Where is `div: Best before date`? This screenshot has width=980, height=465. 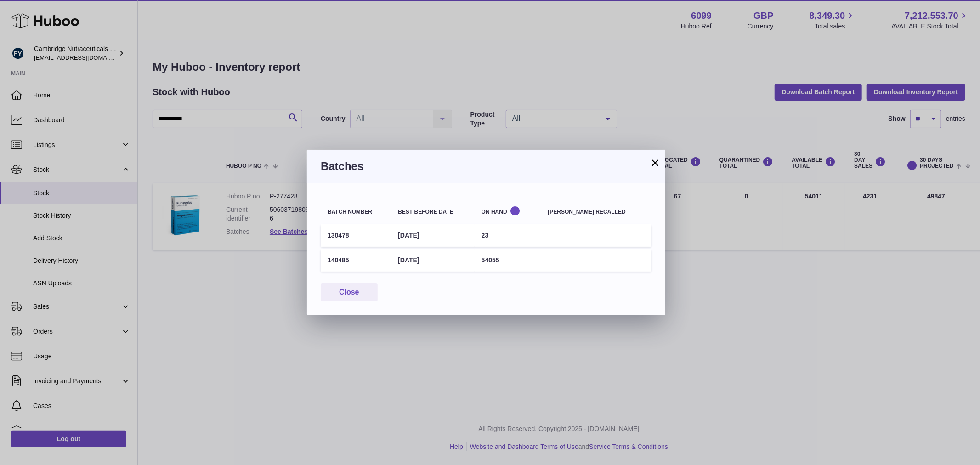
div: Best before date is located at coordinates (433, 212).